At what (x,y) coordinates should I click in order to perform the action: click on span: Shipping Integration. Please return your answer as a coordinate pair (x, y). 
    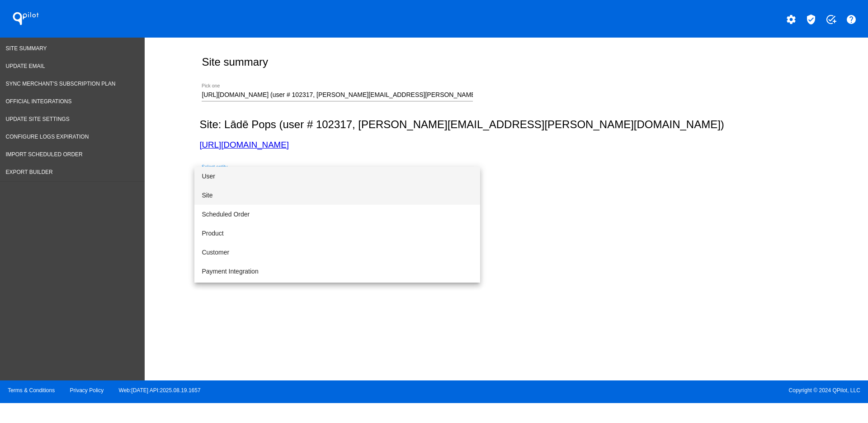
    Looking at the image, I should click on (337, 290).